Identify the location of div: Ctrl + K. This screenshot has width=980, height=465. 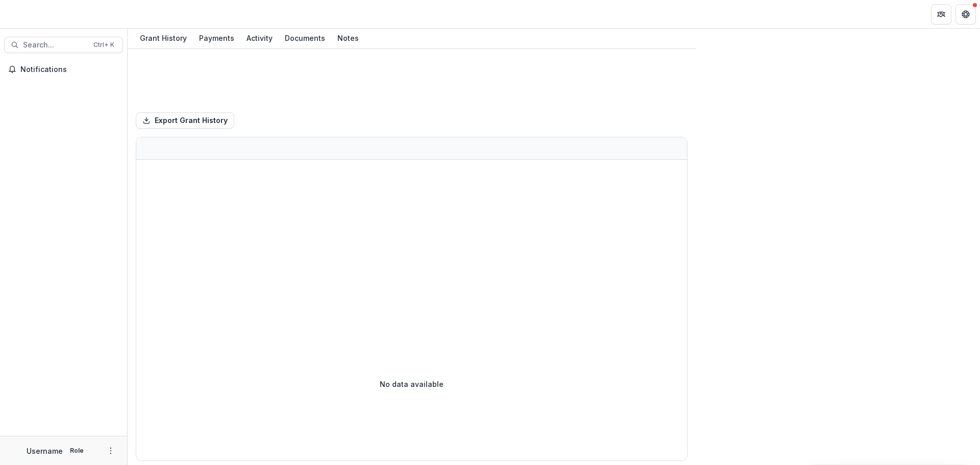
(104, 45).